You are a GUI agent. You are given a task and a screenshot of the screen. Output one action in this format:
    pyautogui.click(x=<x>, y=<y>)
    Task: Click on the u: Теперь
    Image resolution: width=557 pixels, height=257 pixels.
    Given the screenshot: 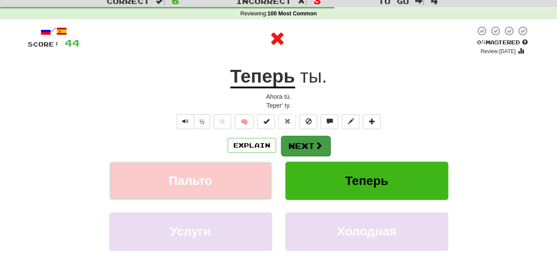 What is the action you would take?
    pyautogui.click(x=262, y=77)
    